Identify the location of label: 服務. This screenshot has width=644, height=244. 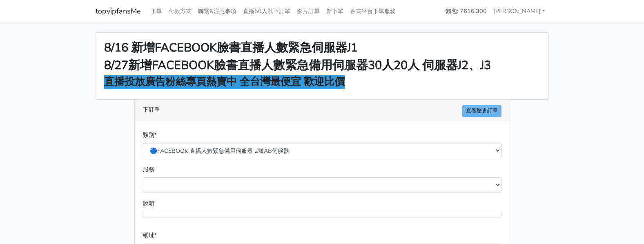
(148, 169).